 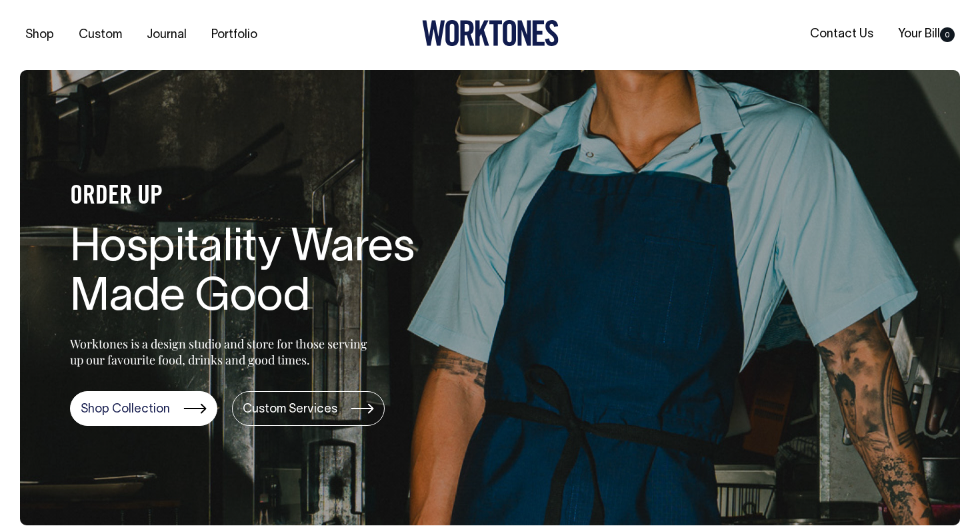 What do you see at coordinates (308, 409) in the screenshot?
I see `a: Custom Services` at bounding box center [308, 409].